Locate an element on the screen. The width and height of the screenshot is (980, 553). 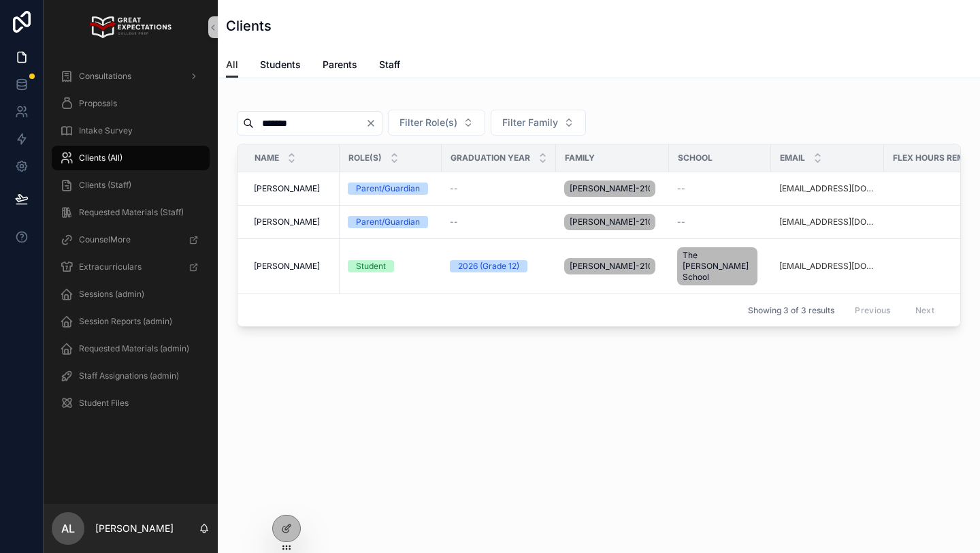
span: Session Reports (admin) is located at coordinates (125, 322).